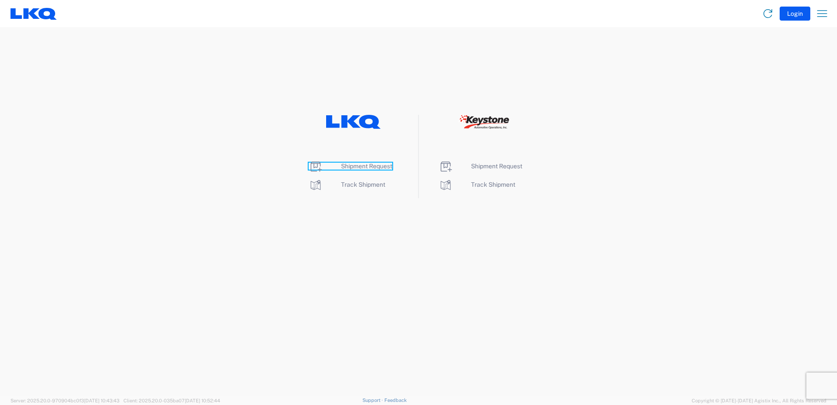 The width and height of the screenshot is (837, 405). Describe the element at coordinates (373, 400) in the screenshot. I see `a: Support` at that location.